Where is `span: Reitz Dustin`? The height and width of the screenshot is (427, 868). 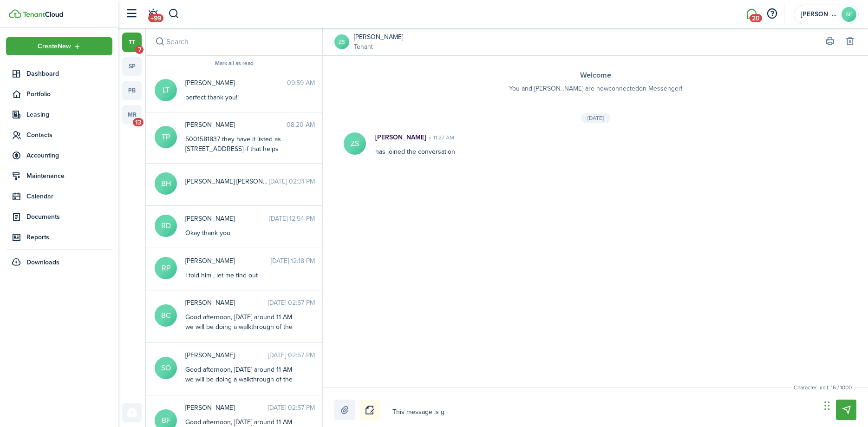
span: Reitz Dustin is located at coordinates (227, 218).